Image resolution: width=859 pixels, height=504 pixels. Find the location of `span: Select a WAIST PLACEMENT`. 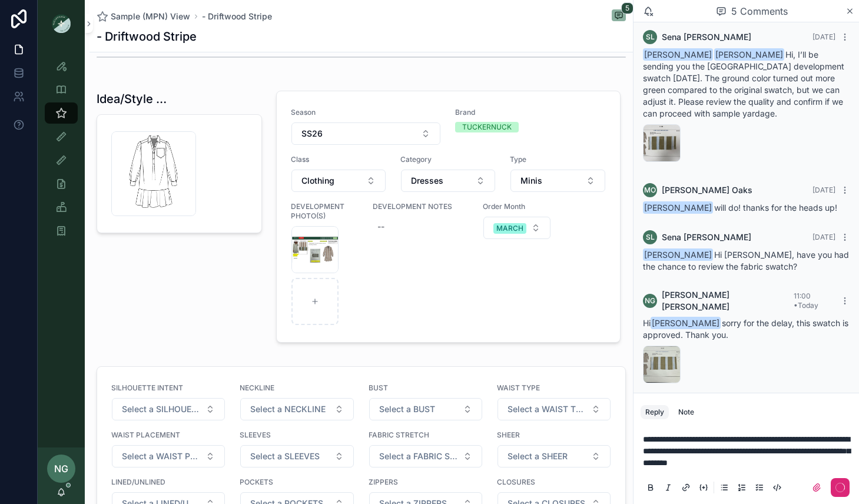

span: Select a WAIST PLACEMENT is located at coordinates (161, 456).